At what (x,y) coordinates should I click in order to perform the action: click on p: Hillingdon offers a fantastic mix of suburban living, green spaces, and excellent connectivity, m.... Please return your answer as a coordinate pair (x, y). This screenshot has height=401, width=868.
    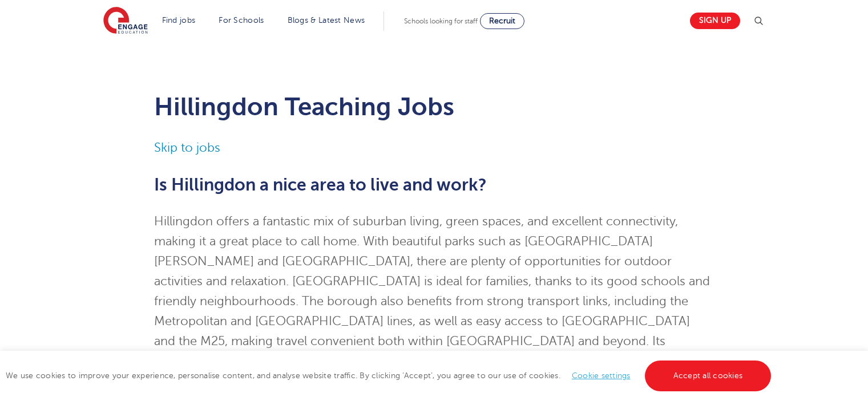
    Looking at the image, I should click on (434, 301).